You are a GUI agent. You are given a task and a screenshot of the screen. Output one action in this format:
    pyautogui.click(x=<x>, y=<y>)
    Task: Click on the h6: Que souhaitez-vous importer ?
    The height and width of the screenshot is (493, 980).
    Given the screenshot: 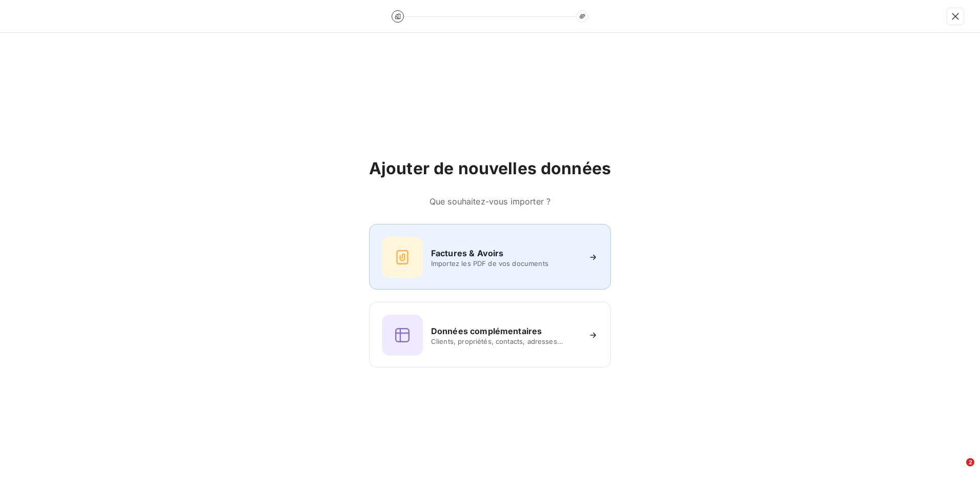 What is the action you would take?
    pyautogui.click(x=490, y=202)
    